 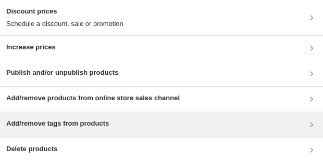 What do you see at coordinates (93, 98) in the screenshot?
I see `h3: Add/remove products from online store sales channel` at bounding box center [93, 98].